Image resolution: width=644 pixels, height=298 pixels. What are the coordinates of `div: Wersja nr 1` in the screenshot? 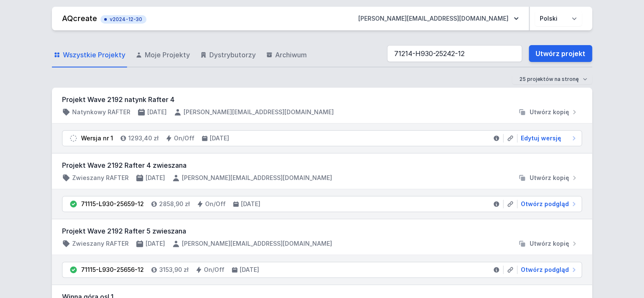 It's located at (97, 138).